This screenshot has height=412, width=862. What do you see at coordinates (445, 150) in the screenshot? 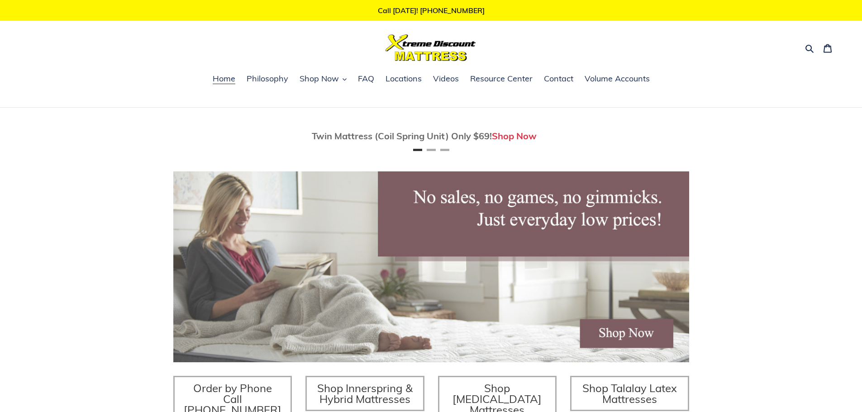
I see `button: Page 3` at bounding box center [445, 150].